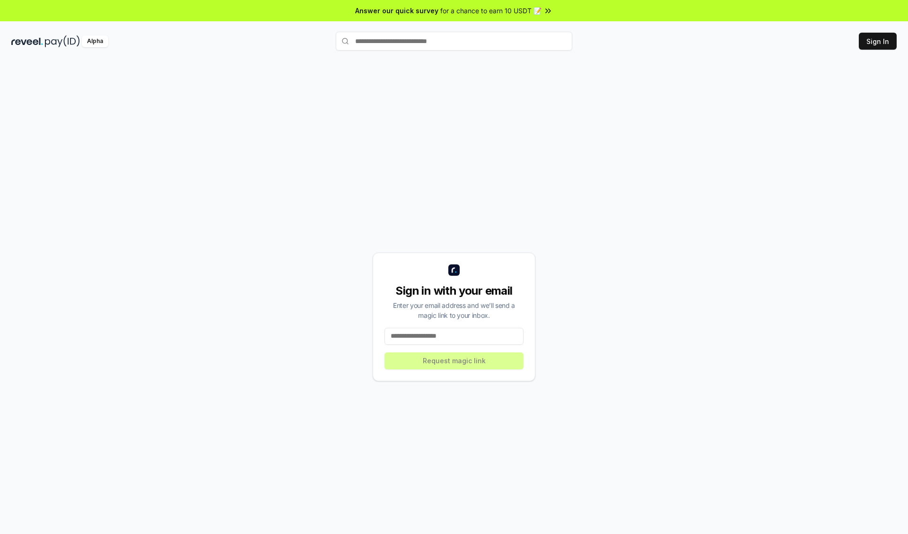  I want to click on span: for a chance to earn 10 USDT 📝, so click(491, 10).